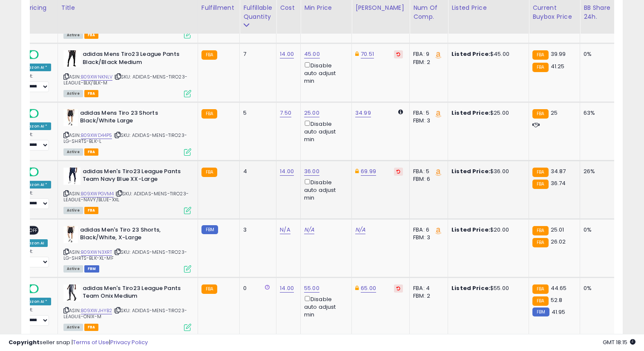 The height and width of the screenshot is (351, 644). Describe the element at coordinates (92, 269) in the screenshot. I see `span: FBM` at that location.